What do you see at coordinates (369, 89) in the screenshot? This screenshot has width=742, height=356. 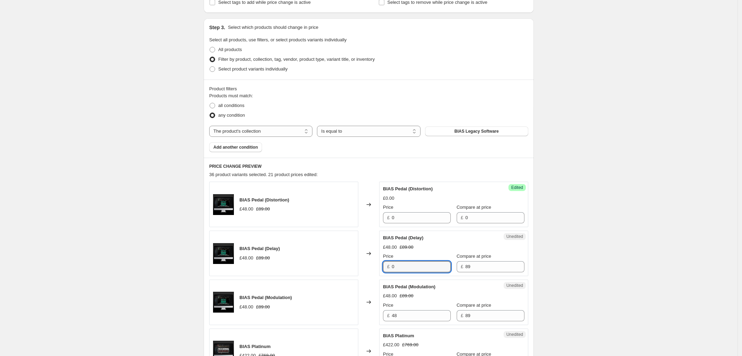 I see `div: Product filters` at bounding box center [369, 89].